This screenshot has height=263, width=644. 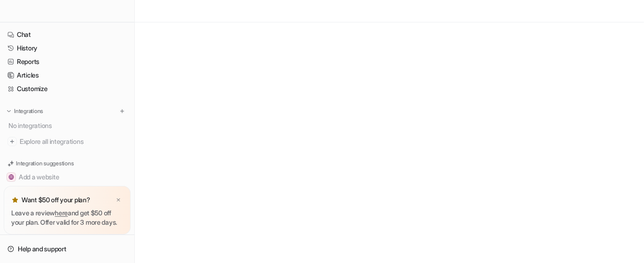 What do you see at coordinates (25, 111) in the screenshot?
I see `button: Integrations` at bounding box center [25, 111].